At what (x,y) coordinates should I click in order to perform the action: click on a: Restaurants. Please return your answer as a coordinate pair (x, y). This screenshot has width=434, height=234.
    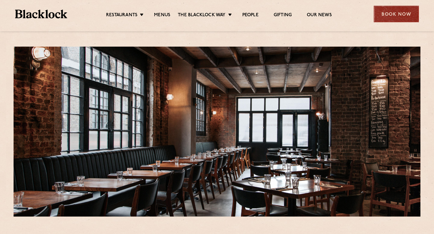
    Looking at the image, I should click on (122, 16).